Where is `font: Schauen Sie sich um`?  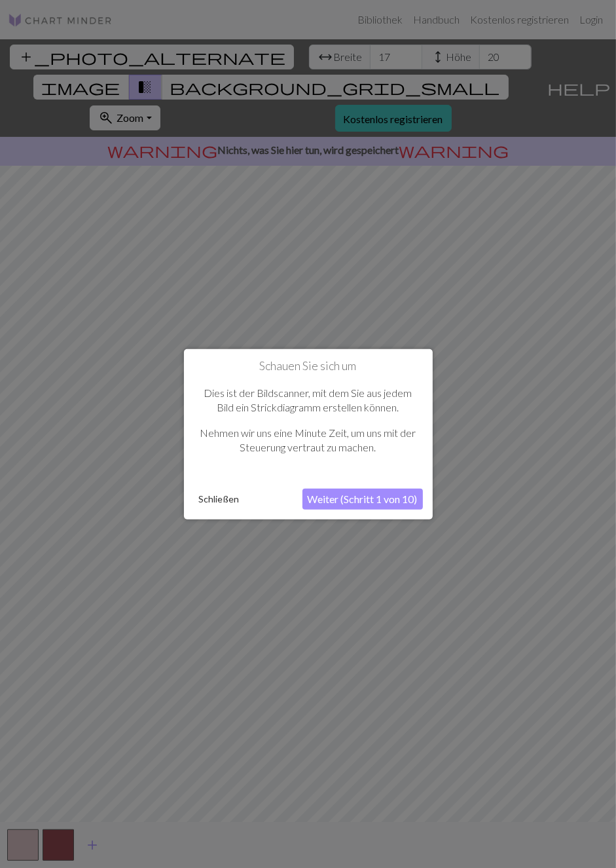 font: Schauen Sie sich um is located at coordinates (308, 365).